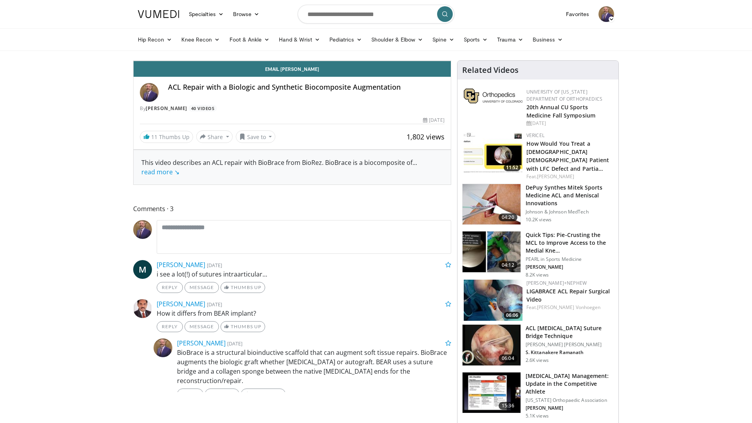  Describe the element at coordinates (202, 108) in the screenshot. I see `a: 40 Videos` at that location.